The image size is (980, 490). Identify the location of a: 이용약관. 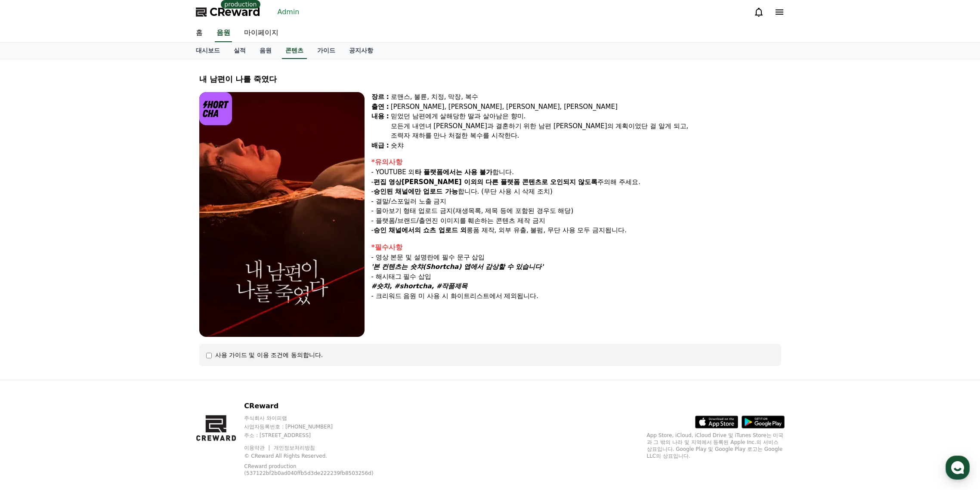
(258, 448).